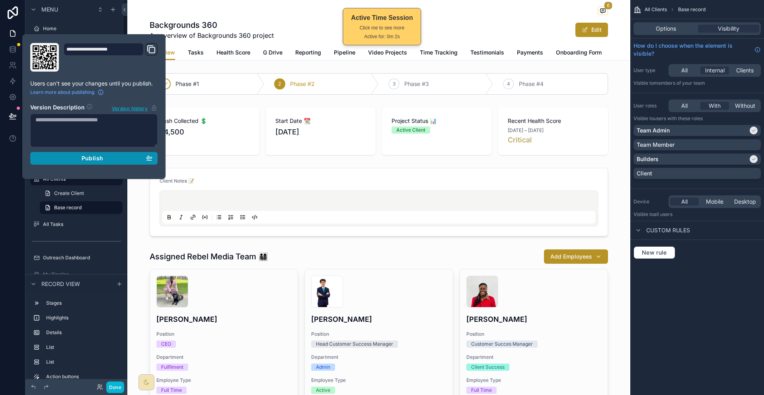 The image size is (764, 395). What do you see at coordinates (60, 284) in the screenshot?
I see `span: Record view` at bounding box center [60, 284].